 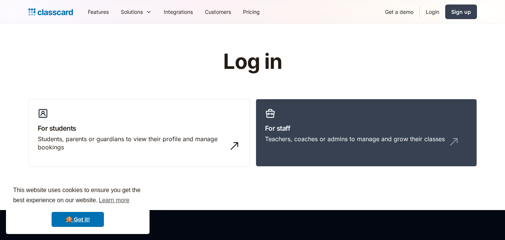 What do you see at coordinates (461, 12) in the screenshot?
I see `a: Sign up` at bounding box center [461, 12].